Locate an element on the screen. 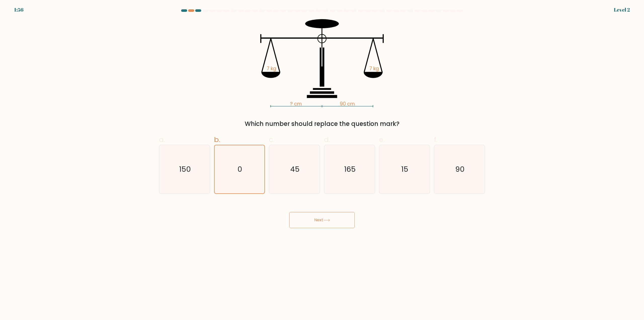 The height and width of the screenshot is (320, 644). text: 165 is located at coordinates (350, 170).